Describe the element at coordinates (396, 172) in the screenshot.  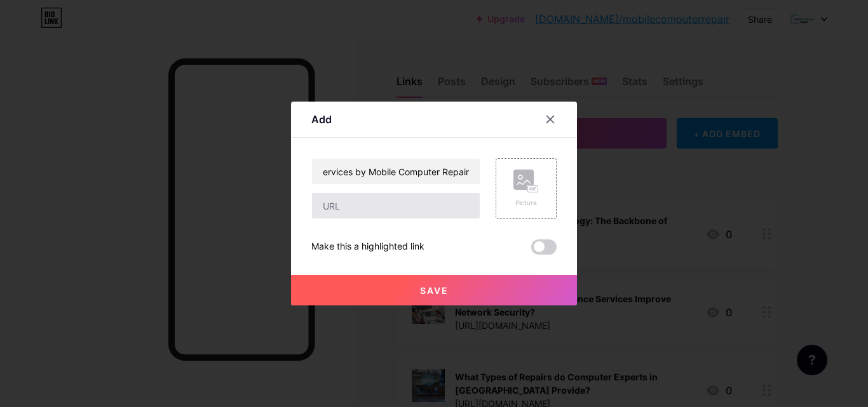
I see `input: Title` at that location.